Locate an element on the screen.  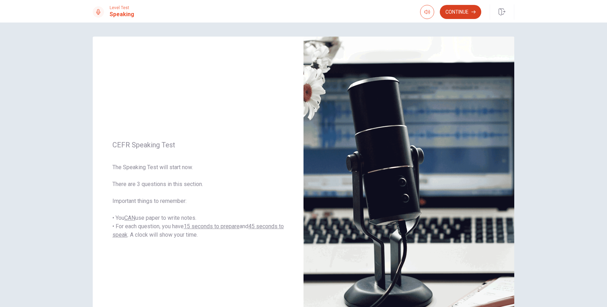
u: CAN is located at coordinates (130, 218).